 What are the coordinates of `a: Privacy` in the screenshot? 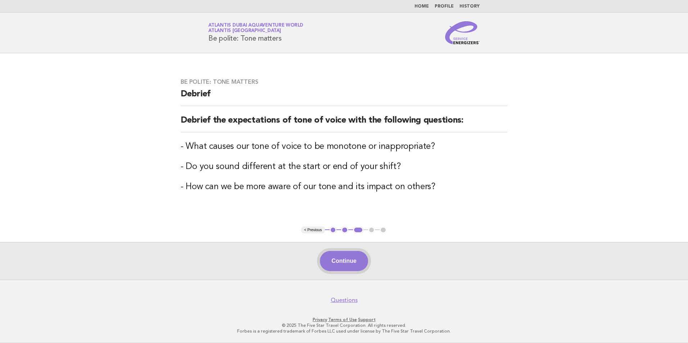 It's located at (320, 320).